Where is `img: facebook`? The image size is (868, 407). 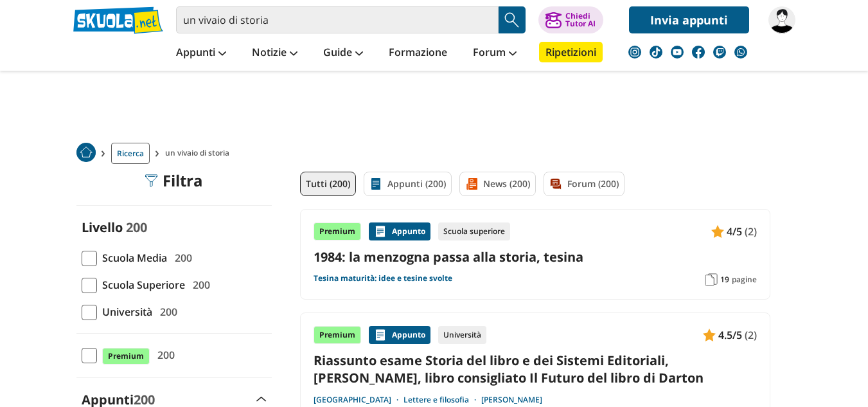
img: facebook is located at coordinates (699, 52).